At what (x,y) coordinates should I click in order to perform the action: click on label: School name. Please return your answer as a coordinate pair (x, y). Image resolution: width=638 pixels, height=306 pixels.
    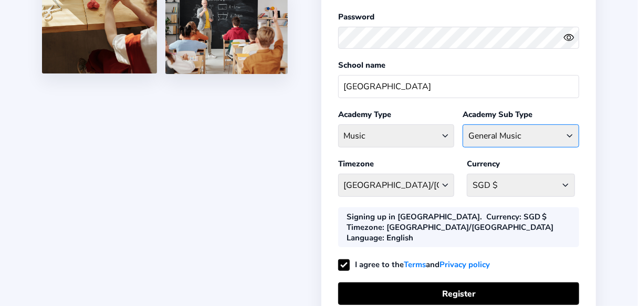
    Looking at the image, I should click on (362, 65).